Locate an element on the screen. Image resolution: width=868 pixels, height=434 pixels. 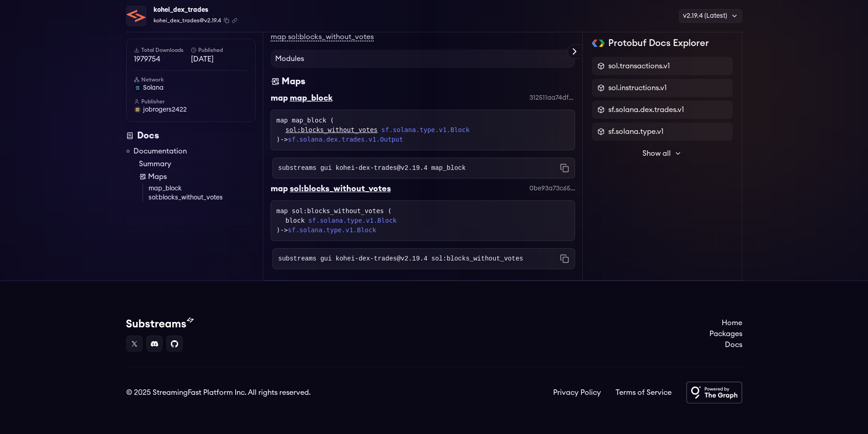
a: Privacy Policy is located at coordinates (577, 392).